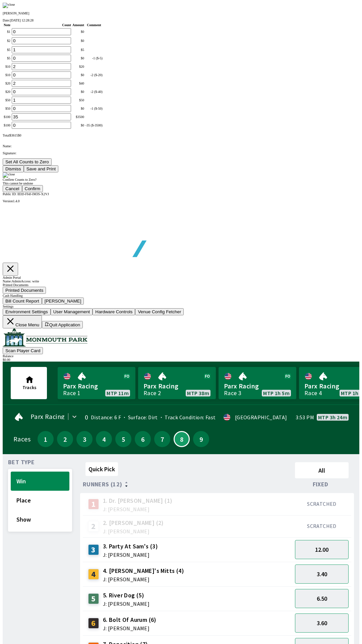 The width and height of the screenshot is (362, 644). What do you see at coordinates (181, 285) in the screenshot?
I see `div: Printed Documents` at bounding box center [181, 285].